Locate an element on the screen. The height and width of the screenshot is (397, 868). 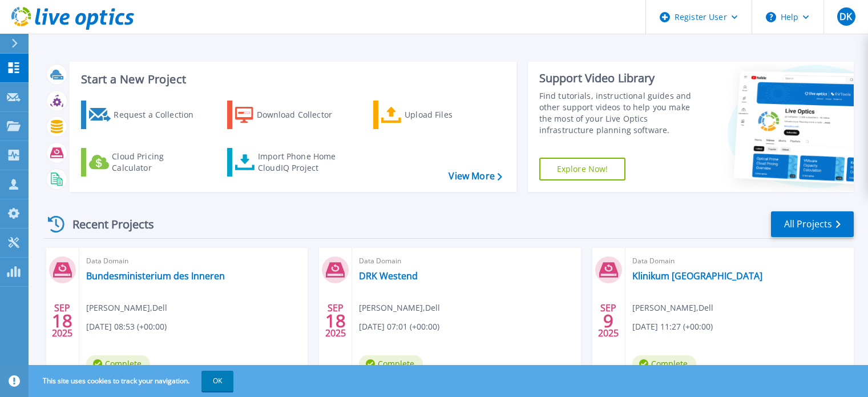
div: Find tutorials, instructional guides and other support videos to help you make the most of your L... is located at coordinates (621, 113).